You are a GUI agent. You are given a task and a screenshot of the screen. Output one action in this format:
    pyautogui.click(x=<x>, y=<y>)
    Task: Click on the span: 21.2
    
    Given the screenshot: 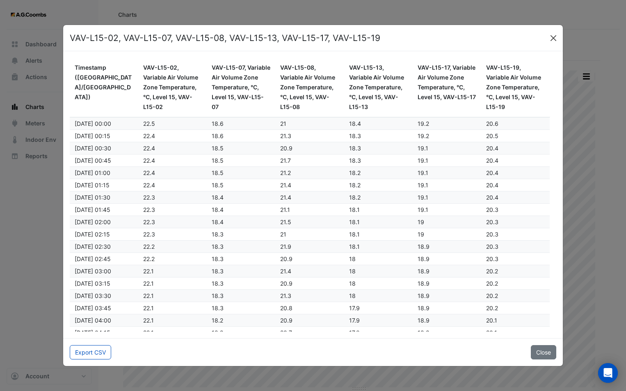 What is the action you would take?
    pyautogui.click(x=285, y=173)
    